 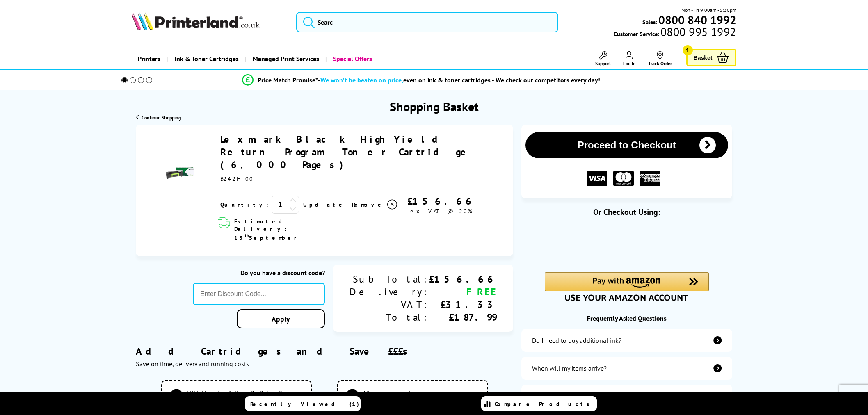 I want to click on a: Continue Shopping, so click(x=158, y=118).